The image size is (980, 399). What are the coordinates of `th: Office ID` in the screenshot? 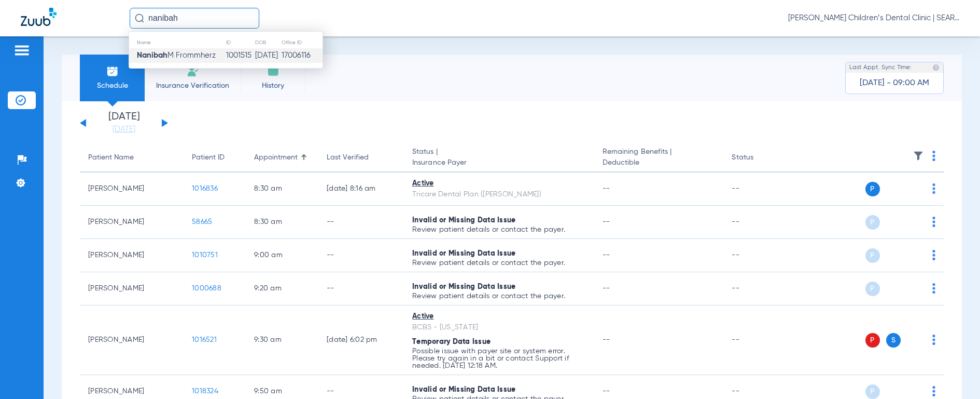 It's located at (302, 42).